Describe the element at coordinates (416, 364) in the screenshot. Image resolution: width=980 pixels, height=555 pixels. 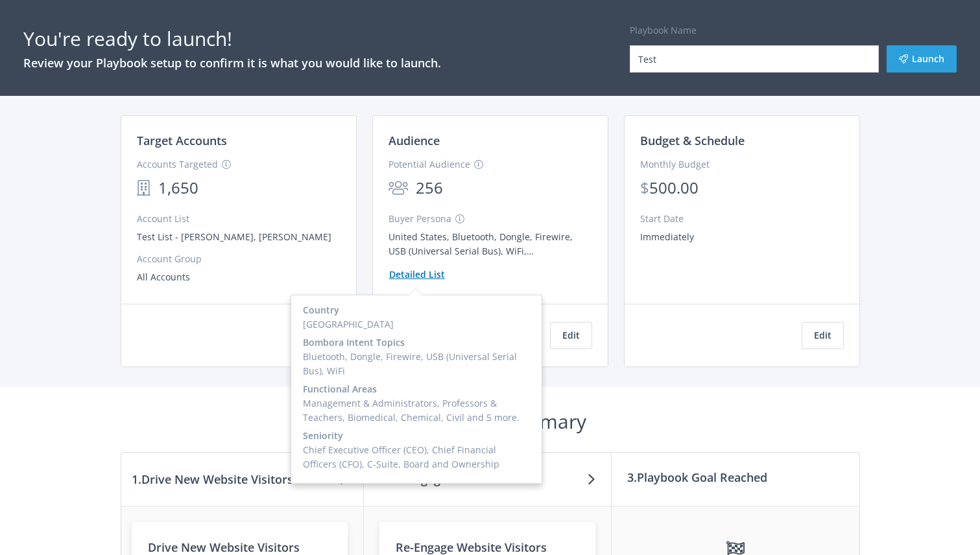
I see `div: Bluetooth, Dongle, Firewire, USB (Universal Serial Bus), WiFi` at that location.